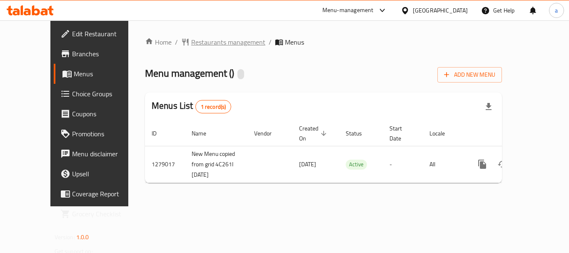  Describe the element at coordinates (356, 164) in the screenshot. I see `span: Active` at that location.